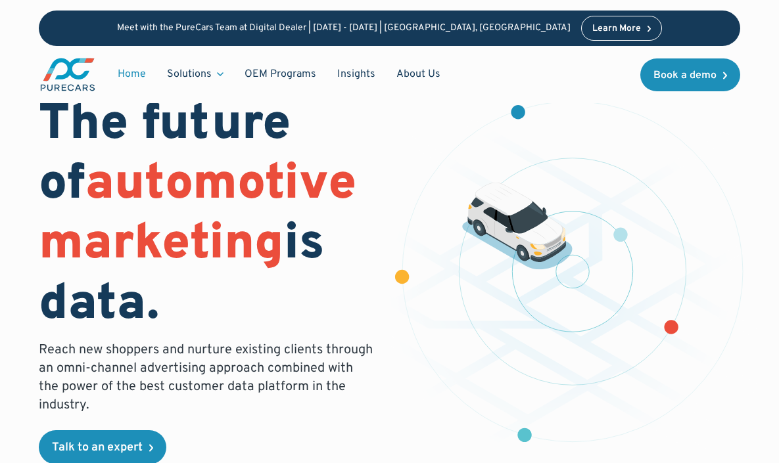 This screenshot has height=463, width=779. What do you see at coordinates (97, 448) in the screenshot?
I see `div: Talk to an expert` at bounding box center [97, 448].